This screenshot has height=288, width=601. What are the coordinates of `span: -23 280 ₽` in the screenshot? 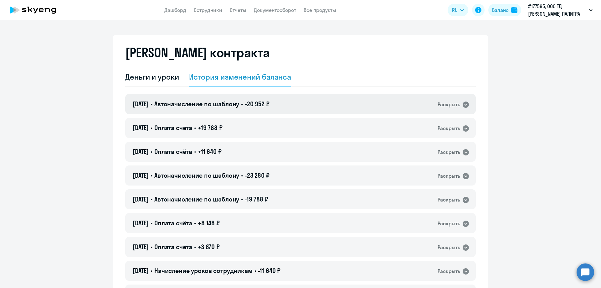 It's located at (257, 175).